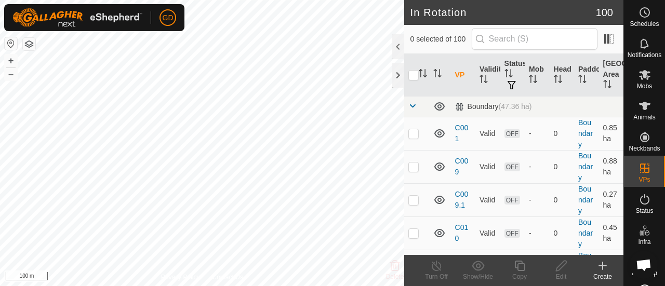 The image size is (665, 286). What do you see at coordinates (77, 18) in the screenshot?
I see `img: Gallagher Logo` at bounding box center [77, 18].